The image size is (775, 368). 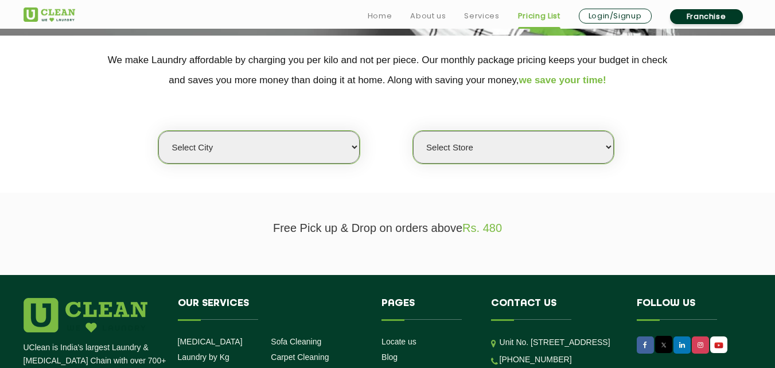 What do you see at coordinates (399, 341) in the screenshot?
I see `a: Locate us` at bounding box center [399, 341].